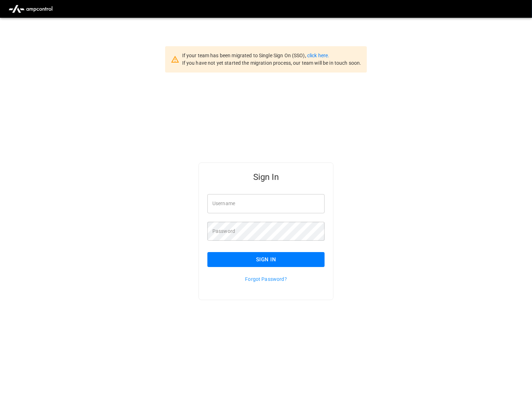 This screenshot has width=532, height=395. Describe the element at coordinates (266, 177) in the screenshot. I see `h5: Sign In` at that location.